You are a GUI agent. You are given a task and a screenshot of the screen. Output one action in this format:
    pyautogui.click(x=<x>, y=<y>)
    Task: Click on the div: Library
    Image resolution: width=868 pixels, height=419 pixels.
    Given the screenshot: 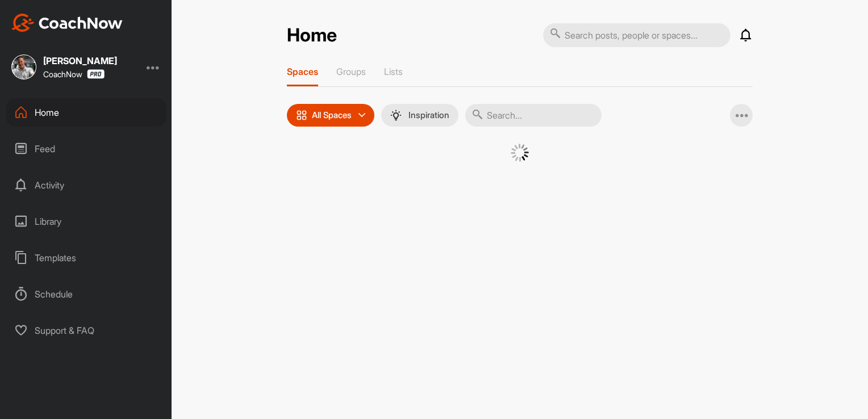 What is the action you would take?
    pyautogui.click(x=86, y=221)
    